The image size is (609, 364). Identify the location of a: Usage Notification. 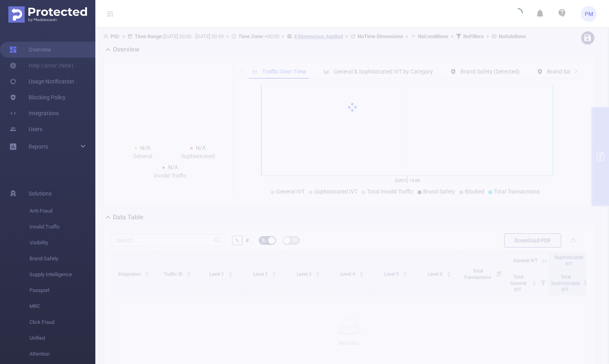
(42, 81).